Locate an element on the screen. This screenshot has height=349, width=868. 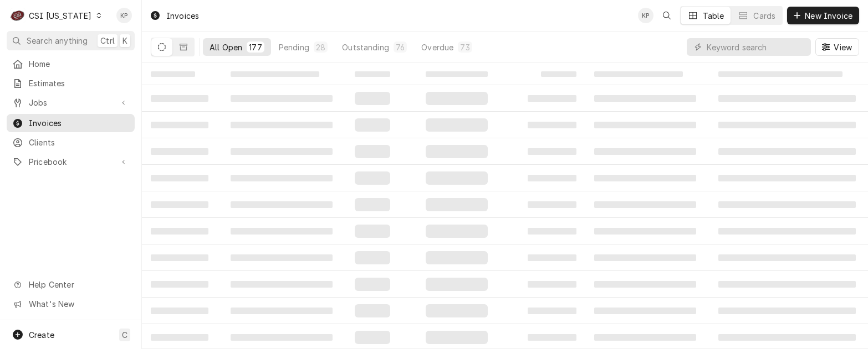
div: 73 is located at coordinates (464, 47).